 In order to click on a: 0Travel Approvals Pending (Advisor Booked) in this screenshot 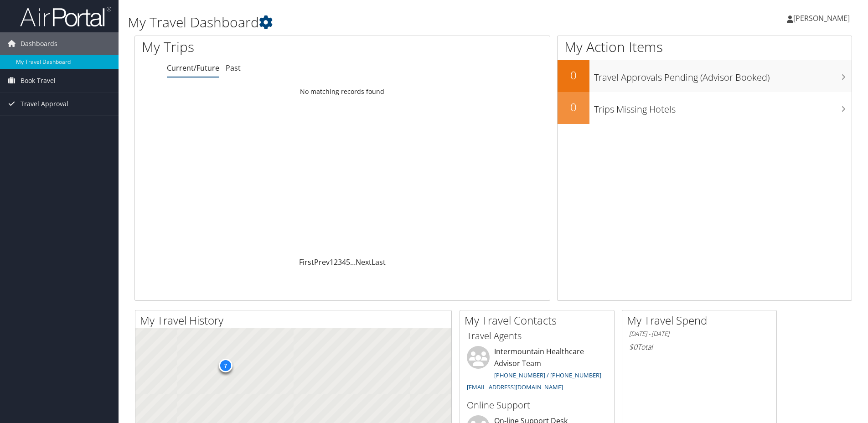, I will do `click(704, 76)`.